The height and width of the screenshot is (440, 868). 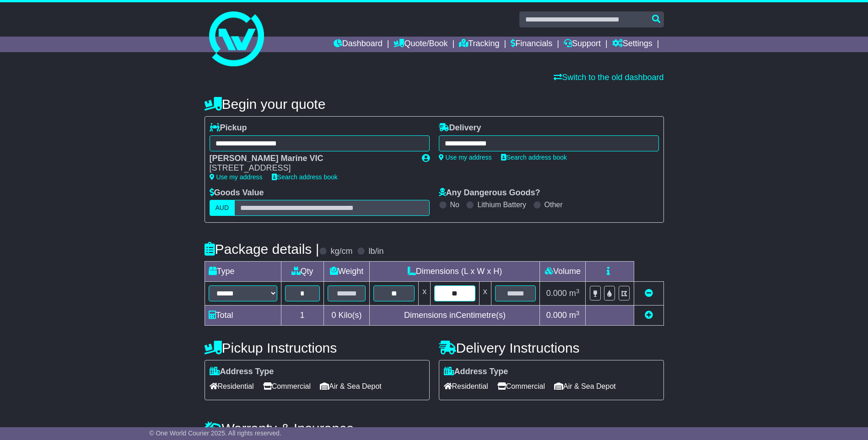 I want to click on label: Lithium Battery, so click(x=501, y=205).